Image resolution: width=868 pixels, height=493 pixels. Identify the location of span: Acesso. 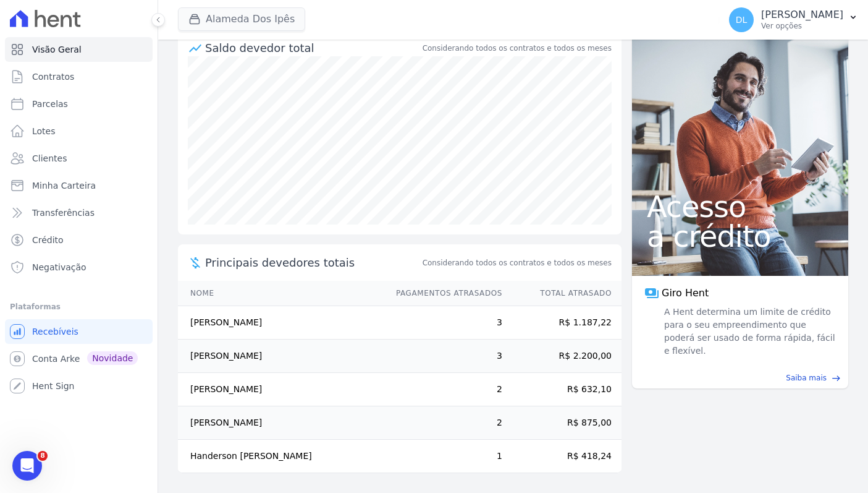
(740, 207).